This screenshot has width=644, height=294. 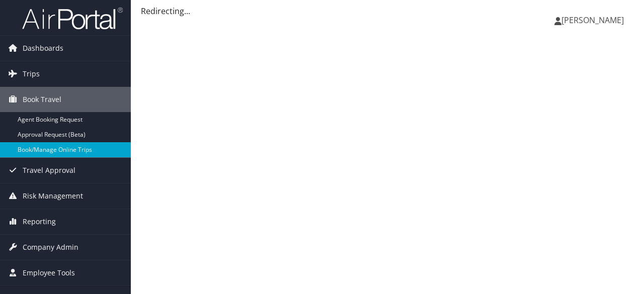 What do you see at coordinates (73, 18) in the screenshot?
I see `img: airportal-logo.png` at bounding box center [73, 18].